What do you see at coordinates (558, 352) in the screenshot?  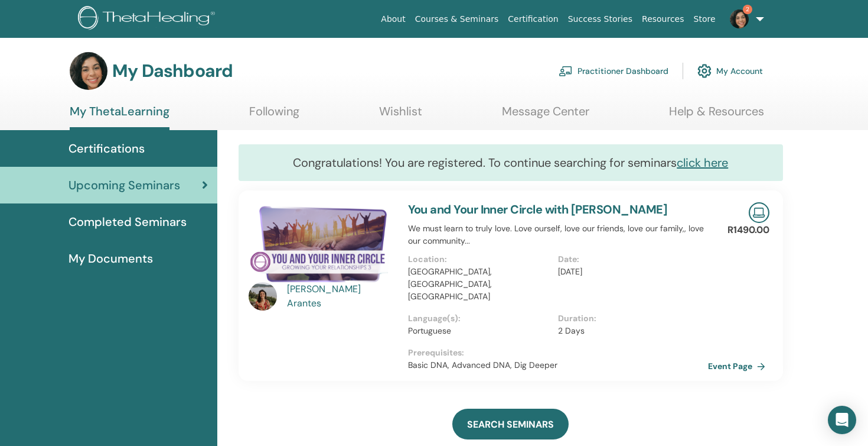 I see `p: Prerequisites :` at bounding box center [558, 352].